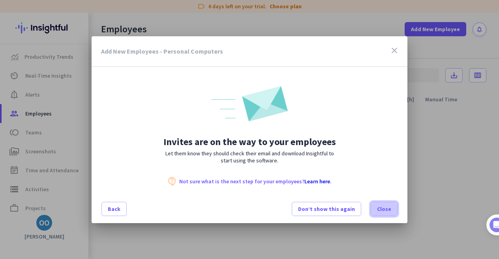 The image size is (499, 259). Describe the element at coordinates (384, 209) in the screenshot. I see `span: Close` at that location.